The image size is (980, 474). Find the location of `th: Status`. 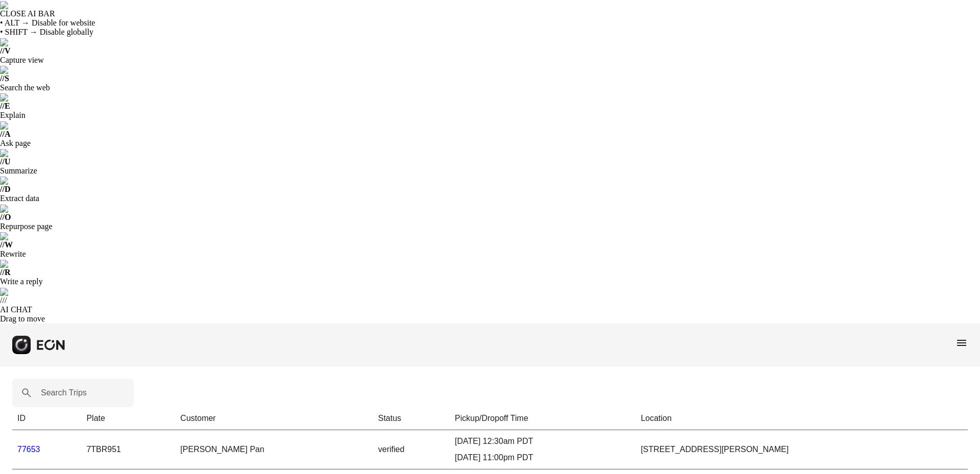

th: Status is located at coordinates (412, 419).